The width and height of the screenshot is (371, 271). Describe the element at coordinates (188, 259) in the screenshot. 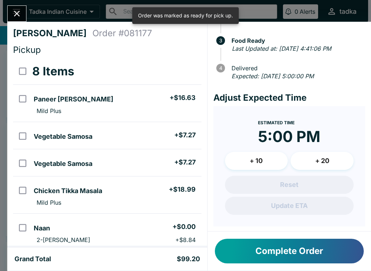

I see `h5: $99.20` at that location.